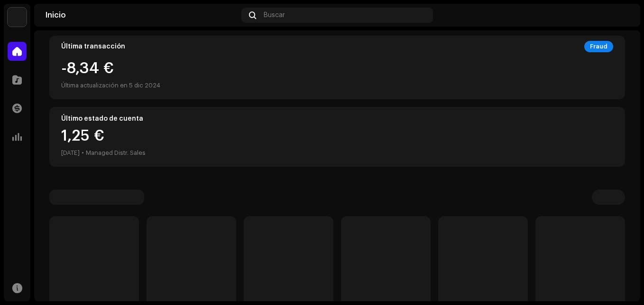 The image size is (644, 305). I want to click on div: Inicio, so click(141, 15).